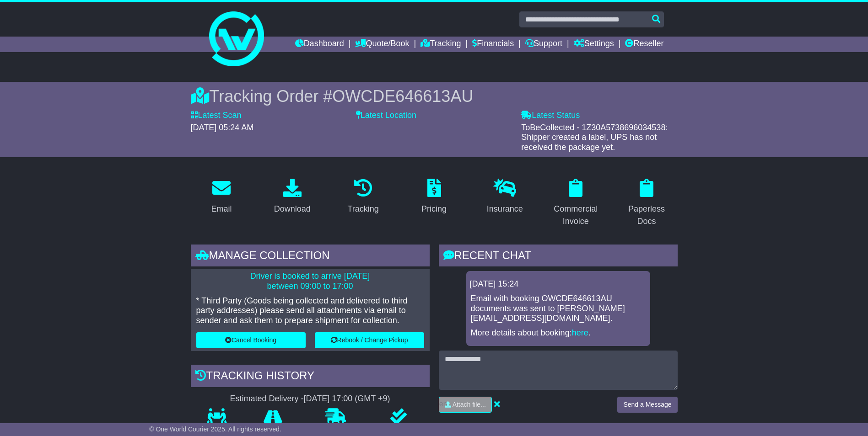 The width and height of the screenshot is (868, 436). I want to click on a: Insurance, so click(505, 197).